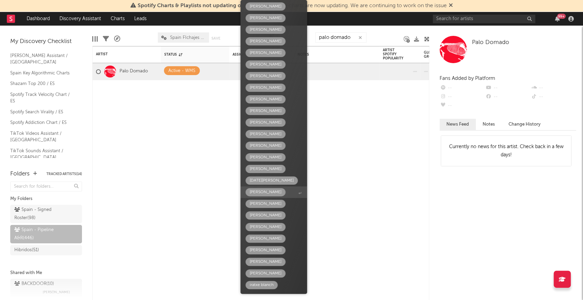 This screenshot has width=583, height=300. I want to click on a: Discovery Assistant, so click(80, 19).